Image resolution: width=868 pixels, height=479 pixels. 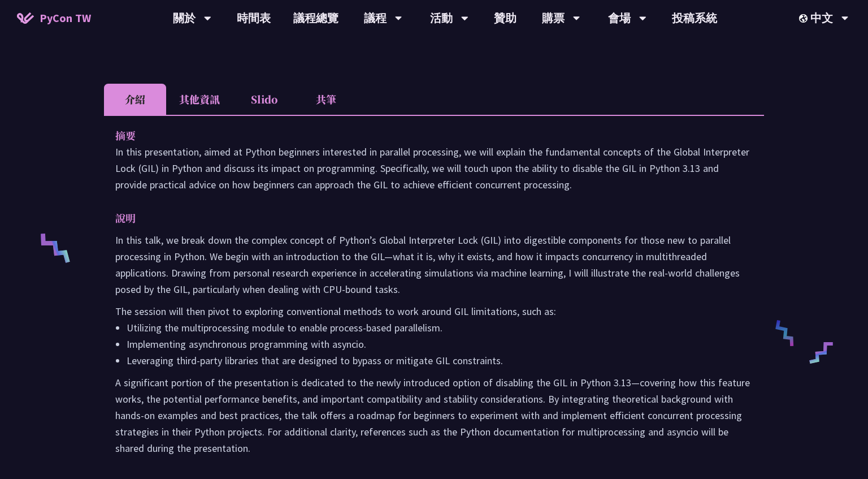 What do you see at coordinates (439, 344) in the screenshot?
I see `li: Implementing asynchronous programming with asyncio.` at bounding box center [439, 344].